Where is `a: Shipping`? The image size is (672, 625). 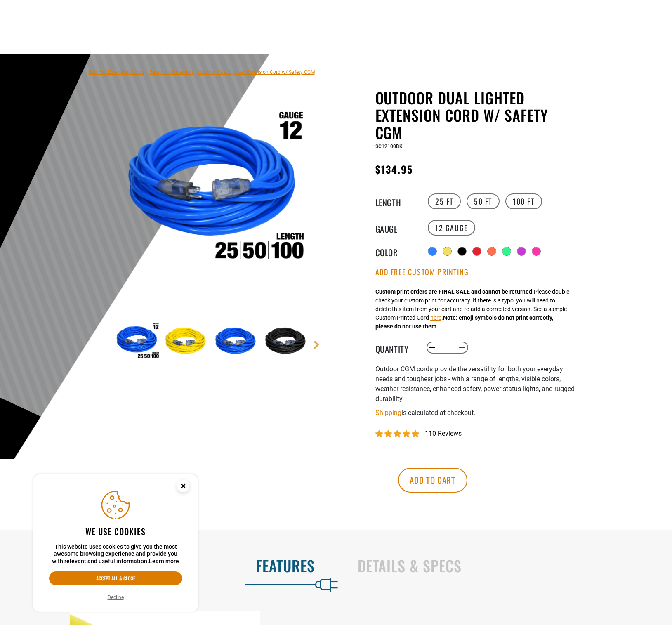 a: Shipping is located at coordinates (388, 412).